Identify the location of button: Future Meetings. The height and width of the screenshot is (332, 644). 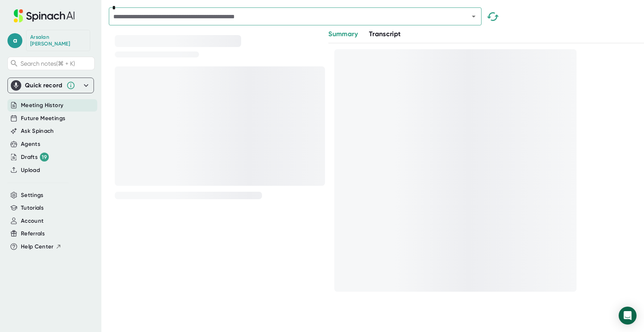
(43, 118).